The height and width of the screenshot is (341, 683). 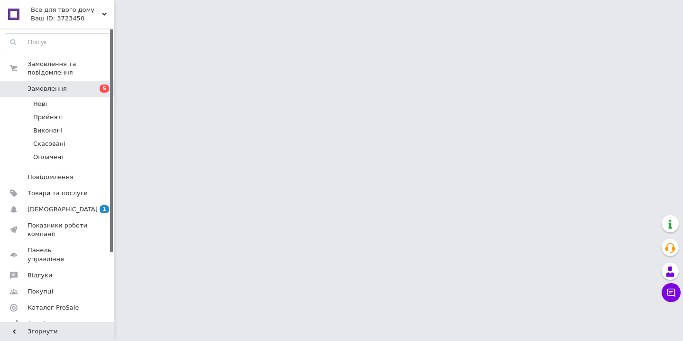 What do you see at coordinates (48, 117) in the screenshot?
I see `span: Прийняті` at bounding box center [48, 117].